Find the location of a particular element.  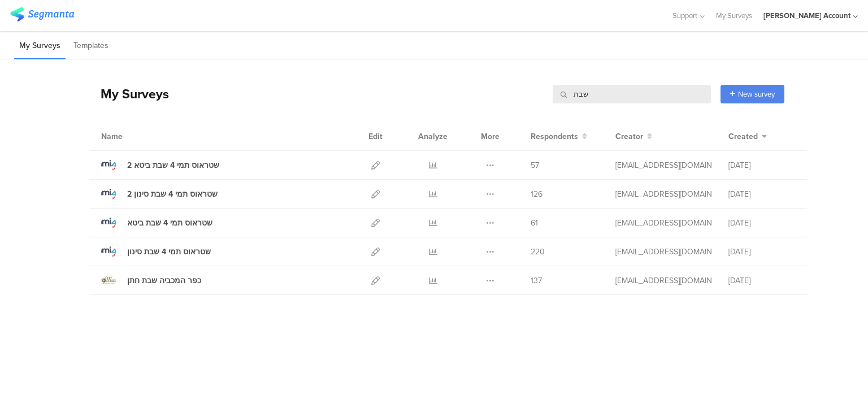

span: Created is located at coordinates (743, 136).